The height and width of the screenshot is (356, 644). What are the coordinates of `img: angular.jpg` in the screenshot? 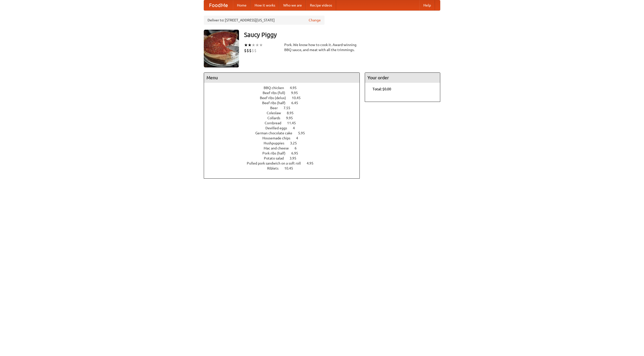 It's located at (221, 48).